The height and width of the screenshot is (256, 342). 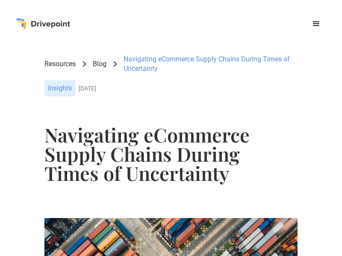 I want to click on div: menu, so click(x=316, y=24).